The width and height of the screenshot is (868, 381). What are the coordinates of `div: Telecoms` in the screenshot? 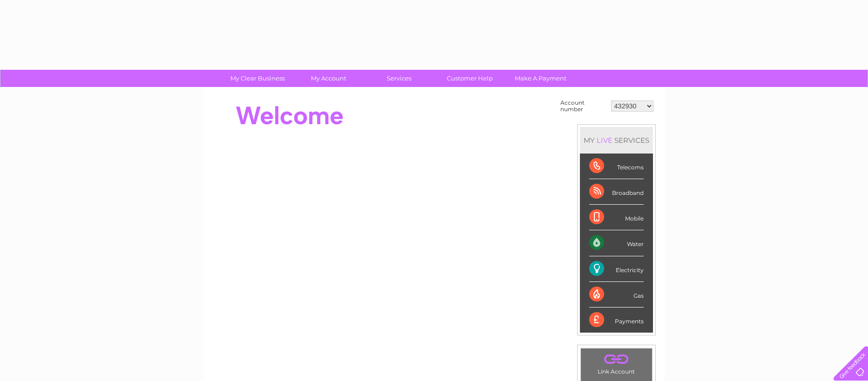 It's located at (616, 166).